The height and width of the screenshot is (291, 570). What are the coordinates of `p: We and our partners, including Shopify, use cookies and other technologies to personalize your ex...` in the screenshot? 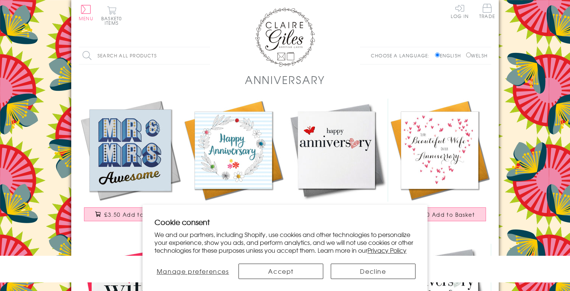 It's located at (285, 242).